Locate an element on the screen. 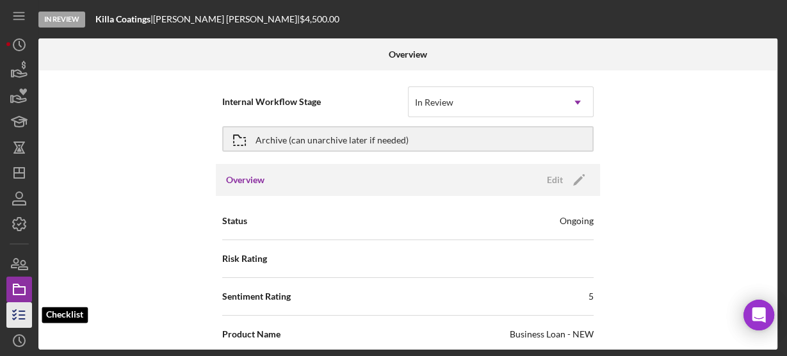  button: Edit is located at coordinates (564, 180).